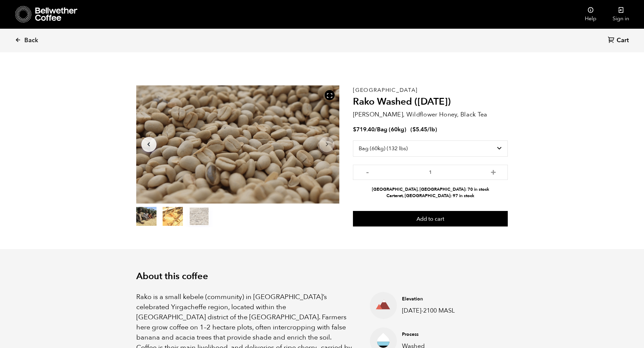  I want to click on bdi: 5.45, so click(420, 129).